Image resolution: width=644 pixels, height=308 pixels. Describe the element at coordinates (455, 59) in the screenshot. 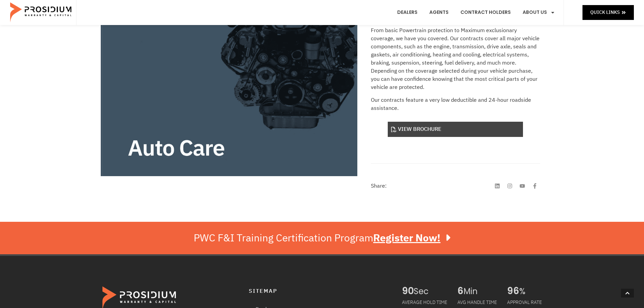

I see `p: From basic Powertrain protection to Maximum exclusionary coverage, we have you covered. Our contr...` at that location.